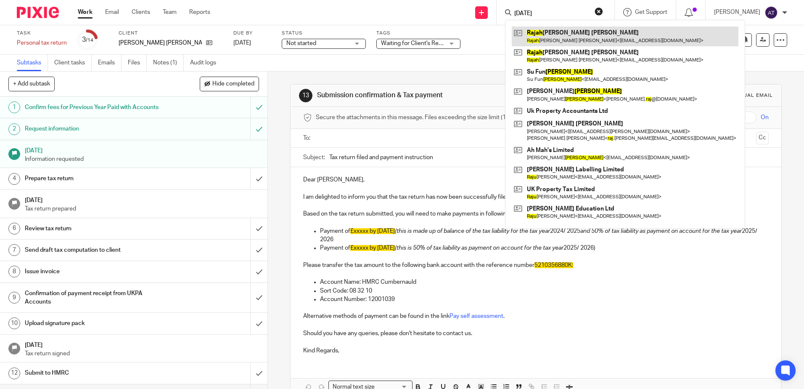 The height and width of the screenshot is (389, 804). I want to click on a: Files, so click(137, 63).